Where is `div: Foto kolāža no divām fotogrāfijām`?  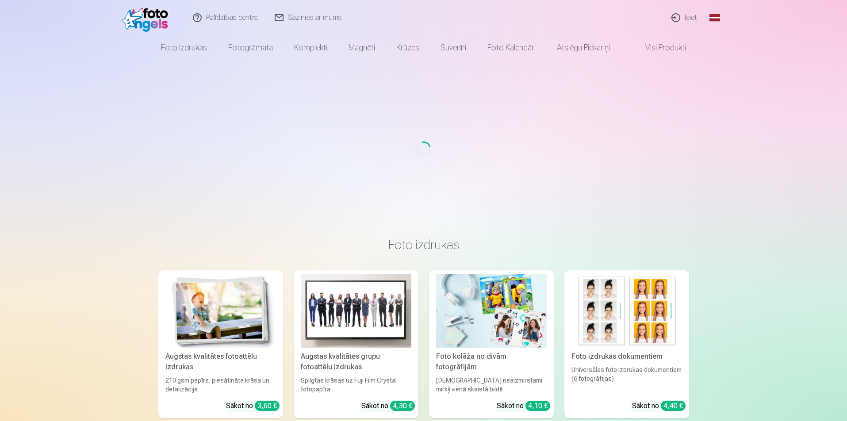
div: Foto kolāža no divām fotogrāfijām is located at coordinates (491, 362).